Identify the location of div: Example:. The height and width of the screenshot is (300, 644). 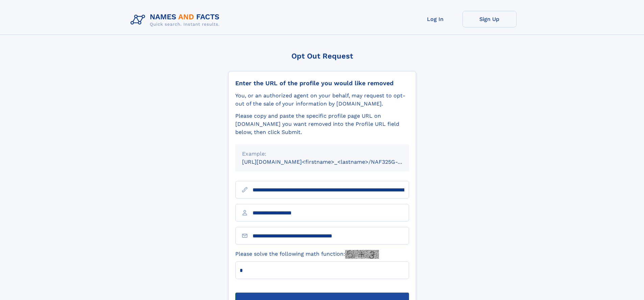
(322, 154).